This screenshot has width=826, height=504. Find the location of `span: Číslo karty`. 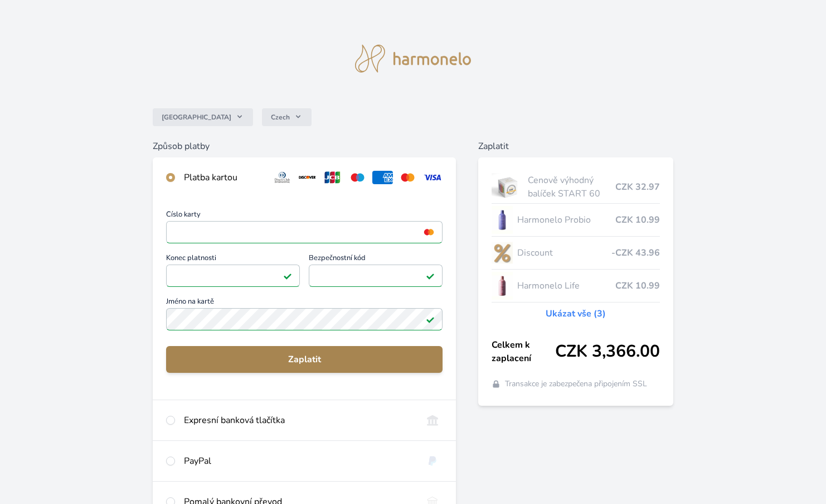

span: Číslo karty is located at coordinates (304, 215).